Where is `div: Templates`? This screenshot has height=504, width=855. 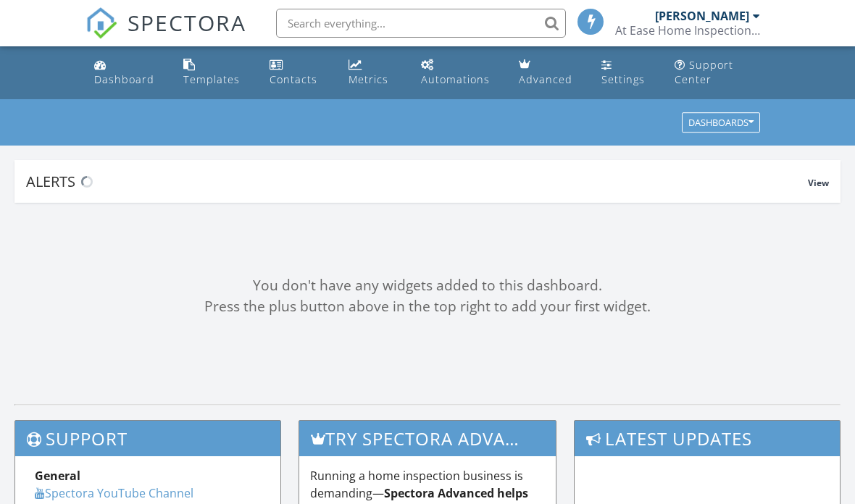 div: Templates is located at coordinates (212, 79).